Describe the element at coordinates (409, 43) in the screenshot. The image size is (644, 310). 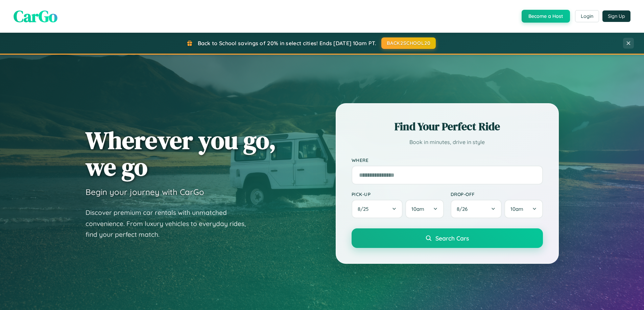
I see `button: BACK2SCHOOL20` at that location.